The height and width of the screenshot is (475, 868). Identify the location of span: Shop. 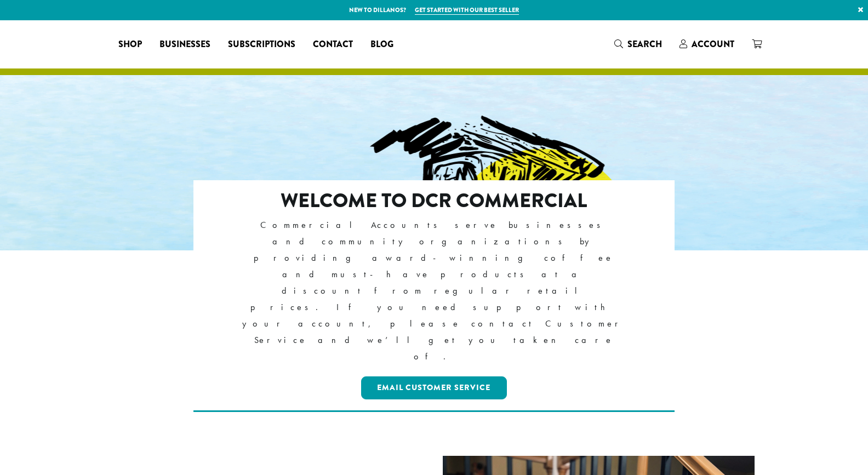
(130, 44).